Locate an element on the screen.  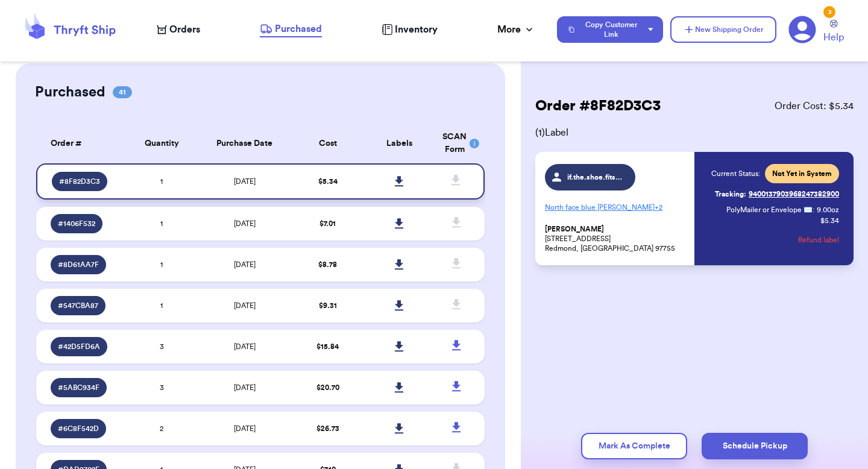
h2: Order # 8F82D3C3 is located at coordinates (598, 106).